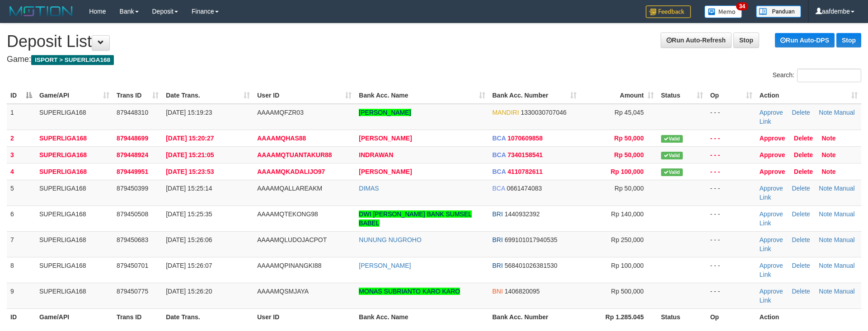  Describe the element at coordinates (22, 270) in the screenshot. I see `td: 8` at that location.